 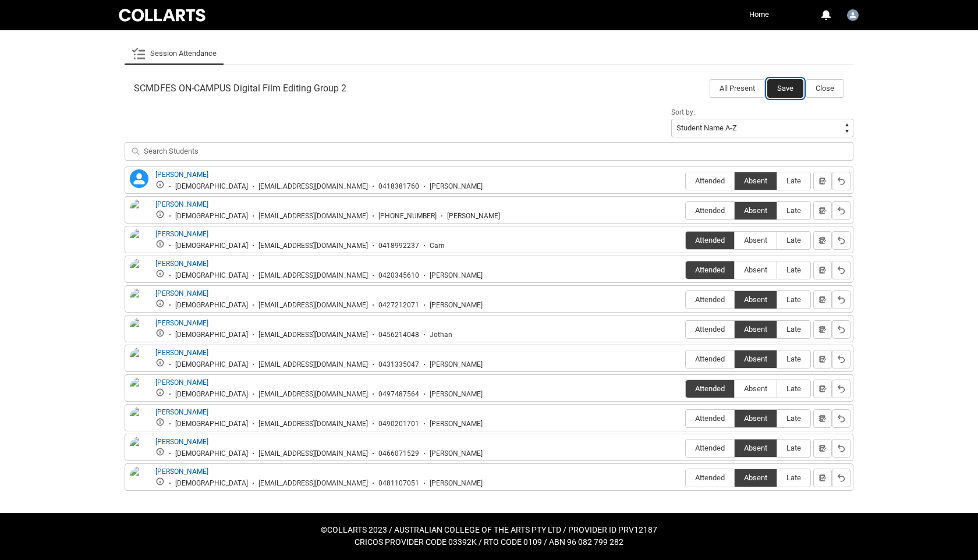 I want to click on button: All Present, so click(x=737, y=88).